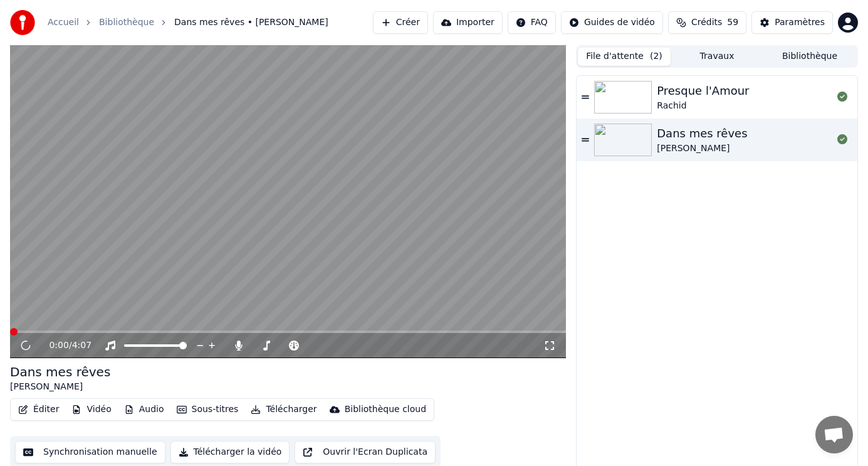  What do you see at coordinates (733, 22) in the screenshot?
I see `span: 59` at bounding box center [733, 22].